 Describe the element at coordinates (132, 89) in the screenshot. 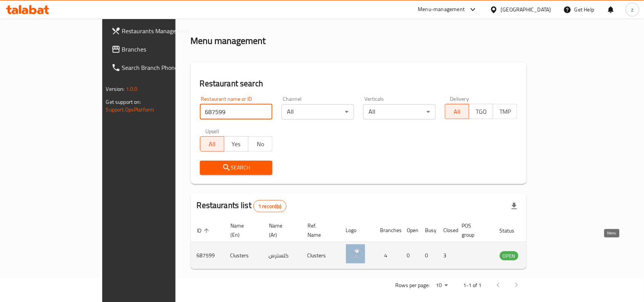

I see `span: 1.0.0` at that location.